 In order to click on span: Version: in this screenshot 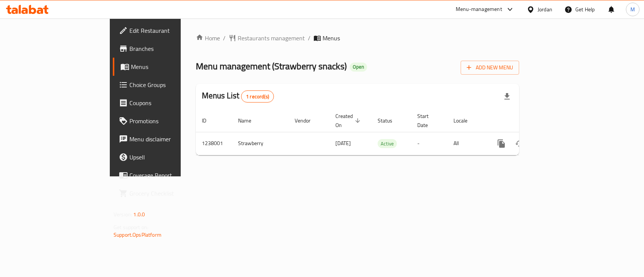, I will do `click(123, 214)`.